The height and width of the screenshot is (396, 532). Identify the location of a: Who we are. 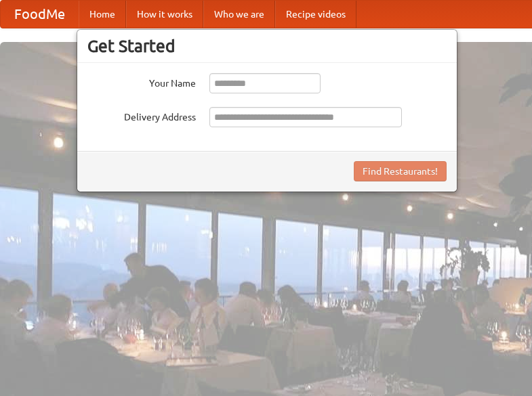
(239, 14).